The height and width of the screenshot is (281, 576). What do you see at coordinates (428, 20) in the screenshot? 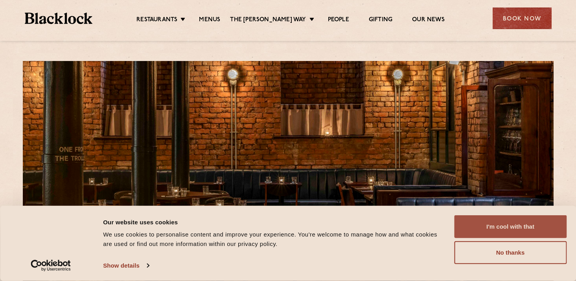
I see `a: Our News` at bounding box center [428, 20].